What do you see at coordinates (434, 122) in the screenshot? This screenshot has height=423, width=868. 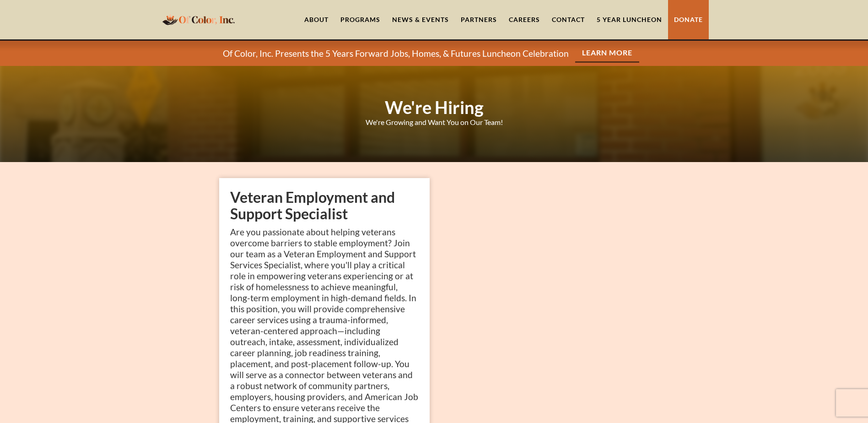 I see `div: We're Growing and Want You on Our Team!` at bounding box center [434, 122].